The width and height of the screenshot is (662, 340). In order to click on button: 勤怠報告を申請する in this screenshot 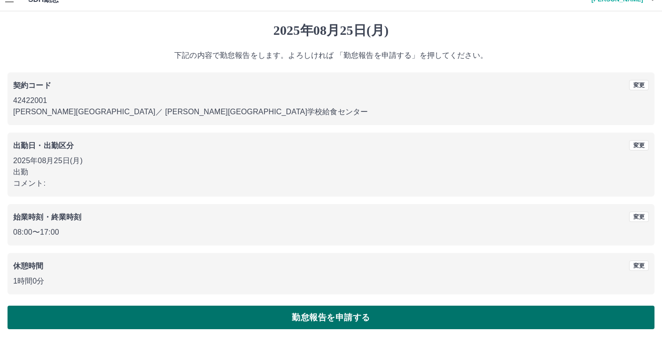, I will do `click(331, 317)`.